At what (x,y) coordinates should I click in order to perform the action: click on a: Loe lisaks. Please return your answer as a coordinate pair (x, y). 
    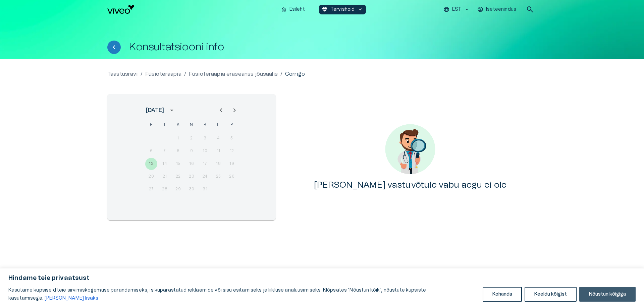
    Looking at the image, I should click on (72, 299).